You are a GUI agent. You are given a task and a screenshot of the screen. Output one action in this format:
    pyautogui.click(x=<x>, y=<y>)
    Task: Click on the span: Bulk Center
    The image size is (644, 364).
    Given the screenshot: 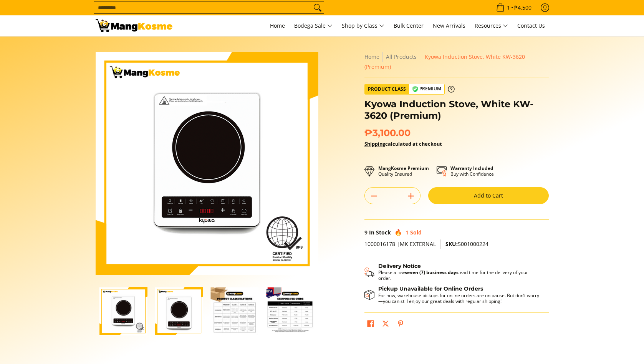 What is the action you would take?
    pyautogui.click(x=409, y=25)
    